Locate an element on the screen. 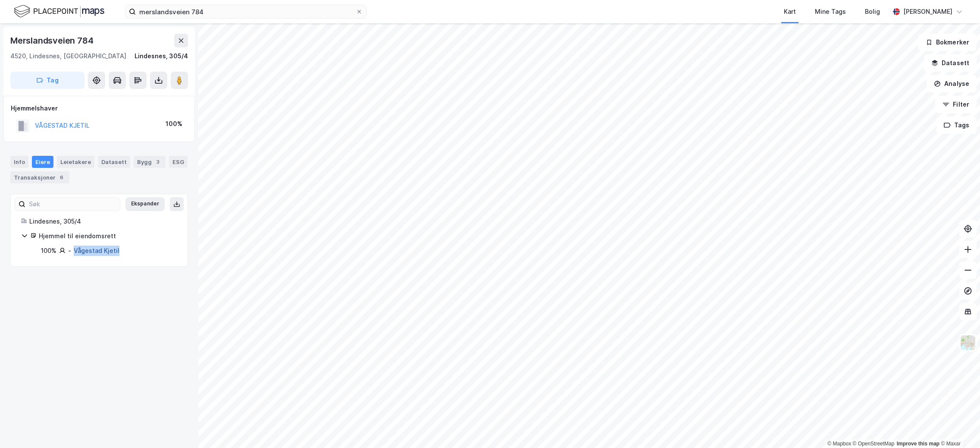 This screenshot has width=980, height=448. div: Bolig is located at coordinates (872, 11).